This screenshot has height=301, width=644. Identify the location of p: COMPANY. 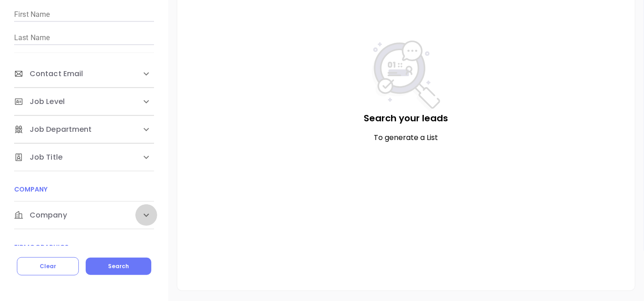
(84, 189).